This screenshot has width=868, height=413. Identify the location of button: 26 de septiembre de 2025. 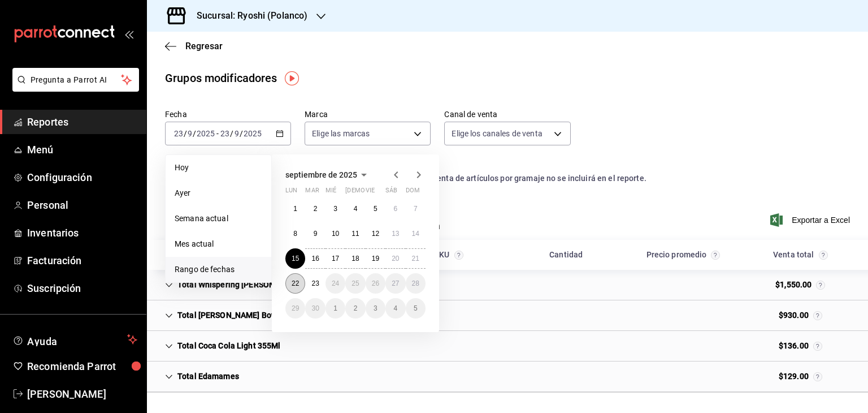
(375, 283).